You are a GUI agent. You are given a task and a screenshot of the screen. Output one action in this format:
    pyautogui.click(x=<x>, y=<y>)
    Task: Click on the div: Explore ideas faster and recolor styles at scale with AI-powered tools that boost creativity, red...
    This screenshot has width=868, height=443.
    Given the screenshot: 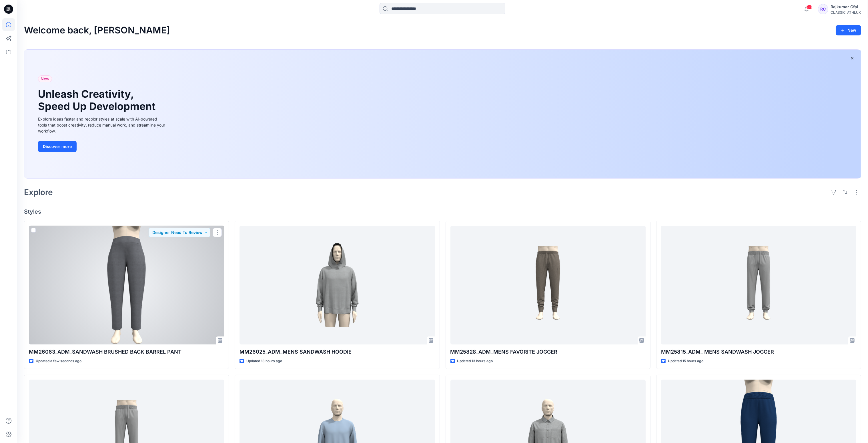 What is the action you would take?
    pyautogui.click(x=102, y=124)
    